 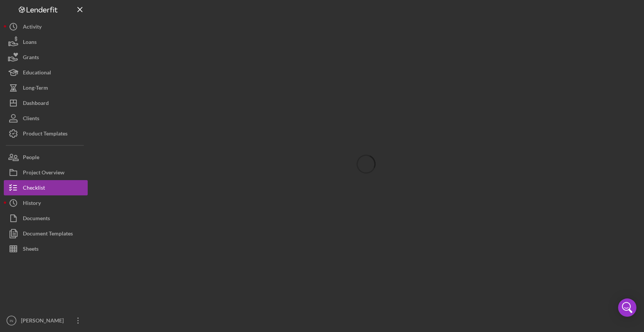 What do you see at coordinates (11, 320) in the screenshot?
I see `text: IN` at bounding box center [11, 320].